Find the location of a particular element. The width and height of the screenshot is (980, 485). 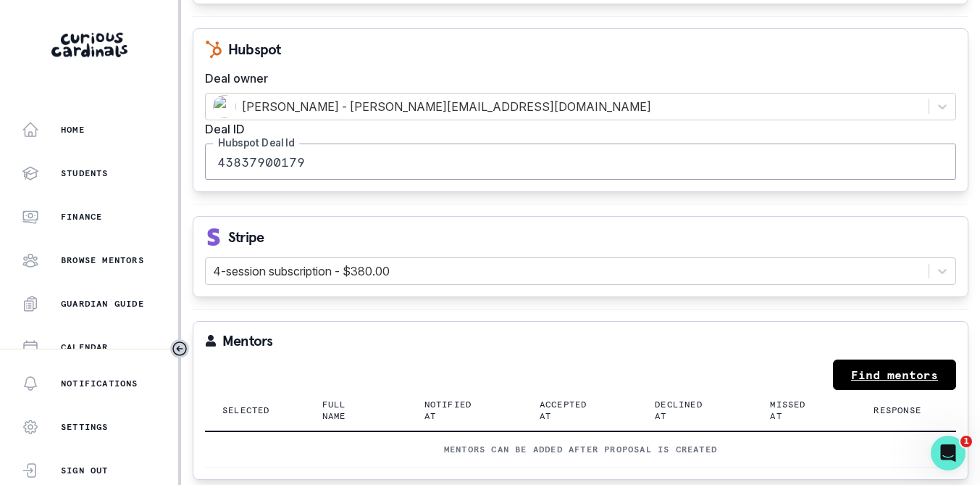

span: 1 is located at coordinates (966, 441).